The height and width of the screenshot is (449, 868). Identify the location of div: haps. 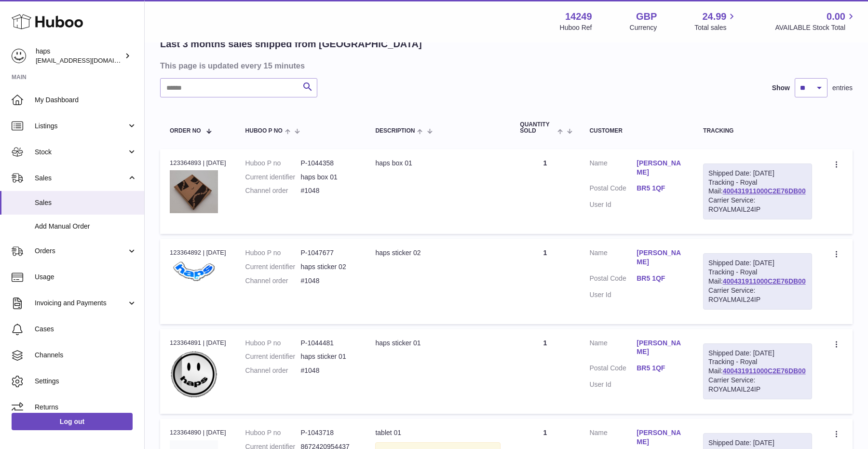
(79, 56).